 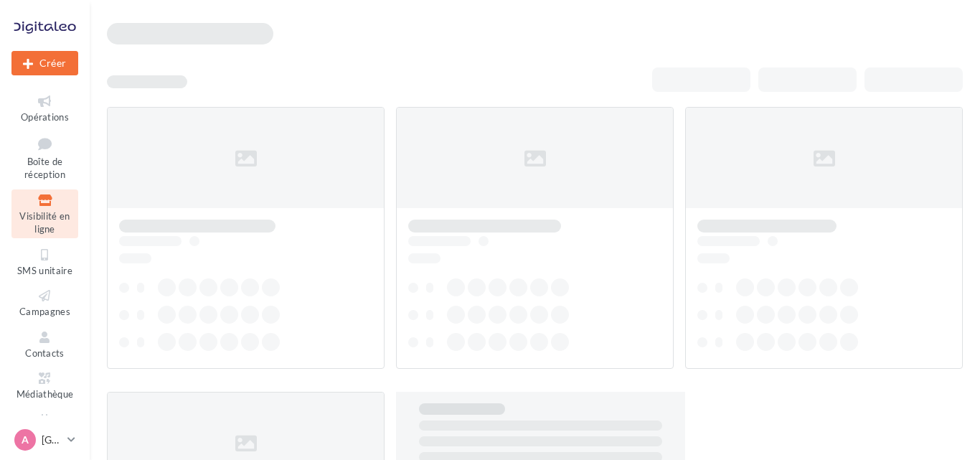 I want to click on a: Boîte de réception, so click(x=44, y=157).